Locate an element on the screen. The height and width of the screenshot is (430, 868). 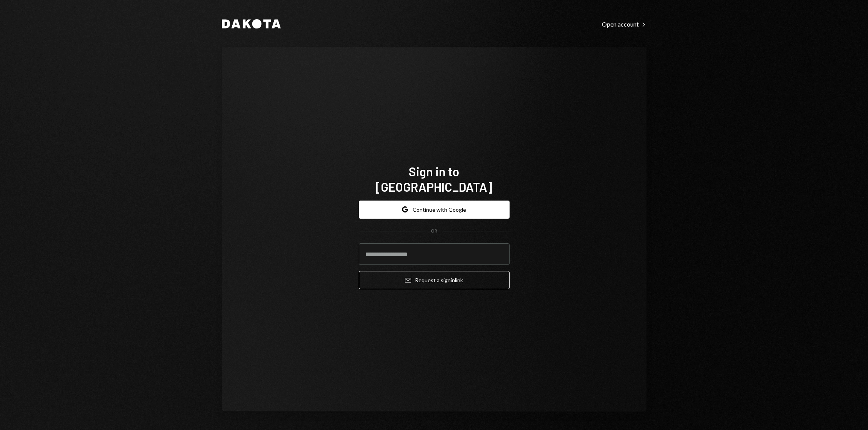
div: Open account is located at coordinates (624, 24).